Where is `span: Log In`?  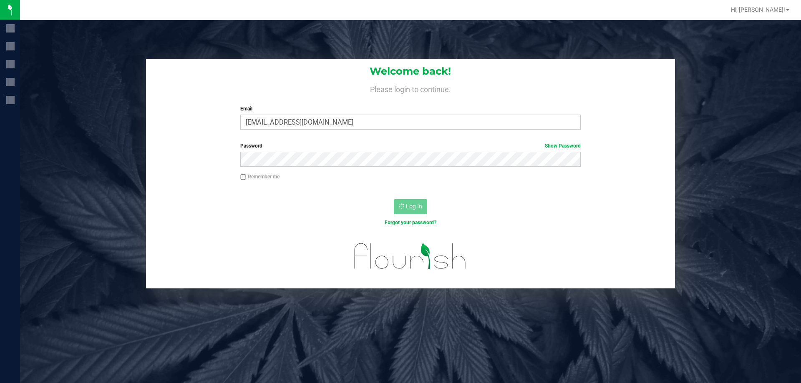 span: Log In is located at coordinates (414, 206).